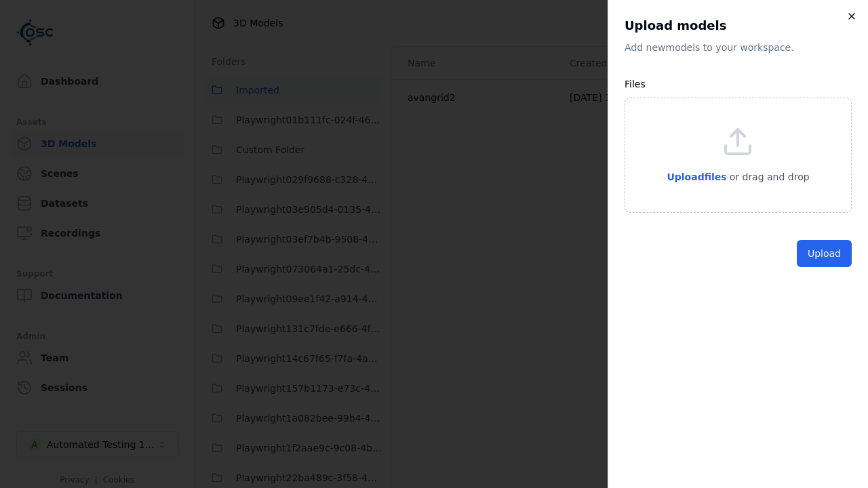  What do you see at coordinates (768, 177) in the screenshot?
I see `p: or drag and drop` at bounding box center [768, 177].